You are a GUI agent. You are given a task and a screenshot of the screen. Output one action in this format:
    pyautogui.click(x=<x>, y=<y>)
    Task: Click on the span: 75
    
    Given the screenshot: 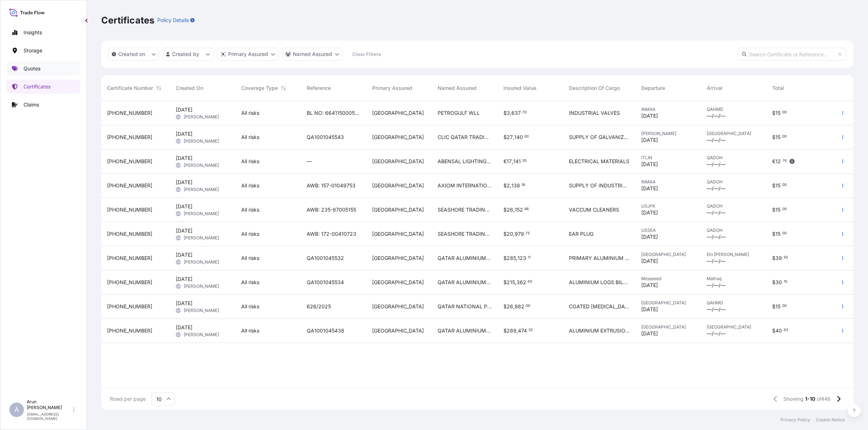 What is the action you would take?
    pyautogui.click(x=528, y=234)
    